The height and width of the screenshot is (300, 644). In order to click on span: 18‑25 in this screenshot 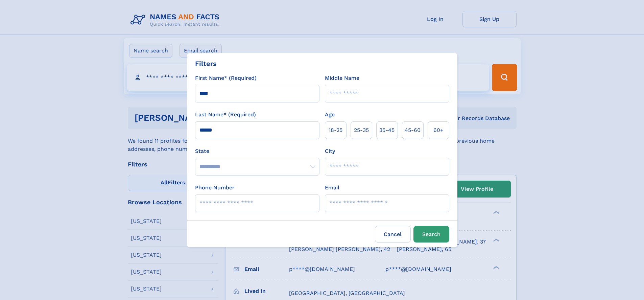, I will do `click(336, 130)`.